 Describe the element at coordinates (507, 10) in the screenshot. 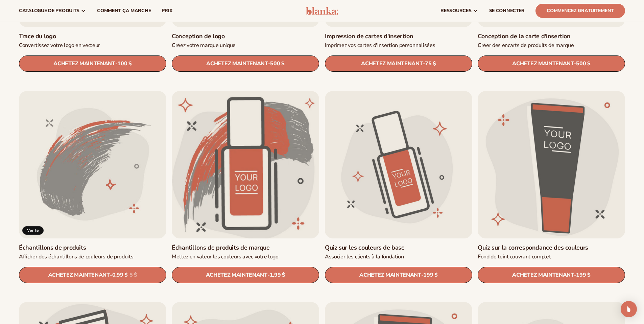

I see `font: SE CONNECTER` at that location.